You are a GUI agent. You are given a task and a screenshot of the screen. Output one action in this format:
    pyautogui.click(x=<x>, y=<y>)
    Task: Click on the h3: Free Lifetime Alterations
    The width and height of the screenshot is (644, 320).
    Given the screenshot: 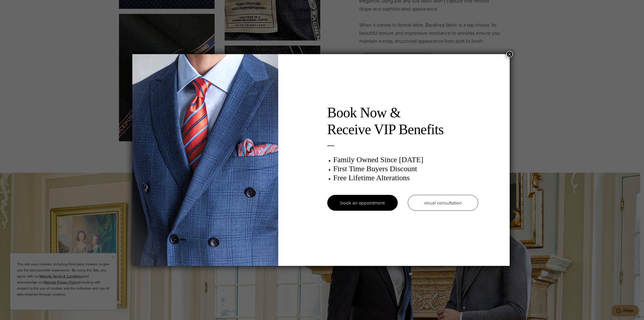 What is the action you would take?
    pyautogui.click(x=406, y=177)
    